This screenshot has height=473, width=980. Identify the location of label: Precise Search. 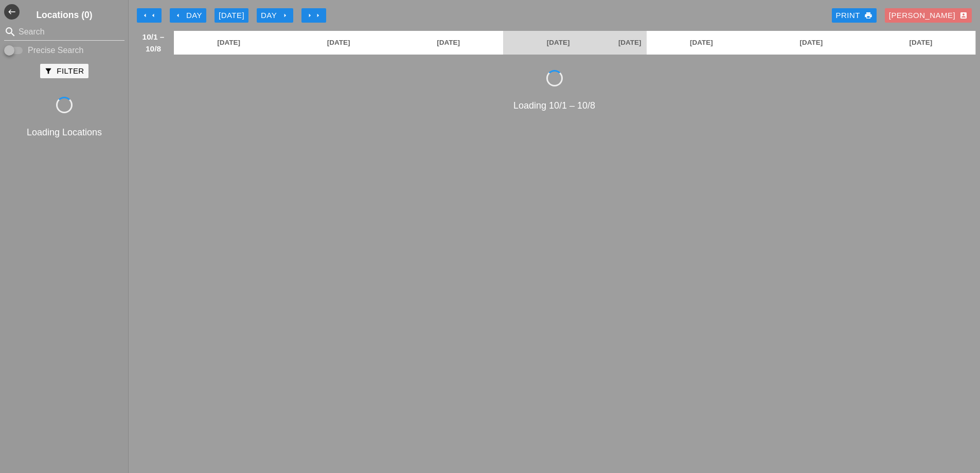
(56, 50).